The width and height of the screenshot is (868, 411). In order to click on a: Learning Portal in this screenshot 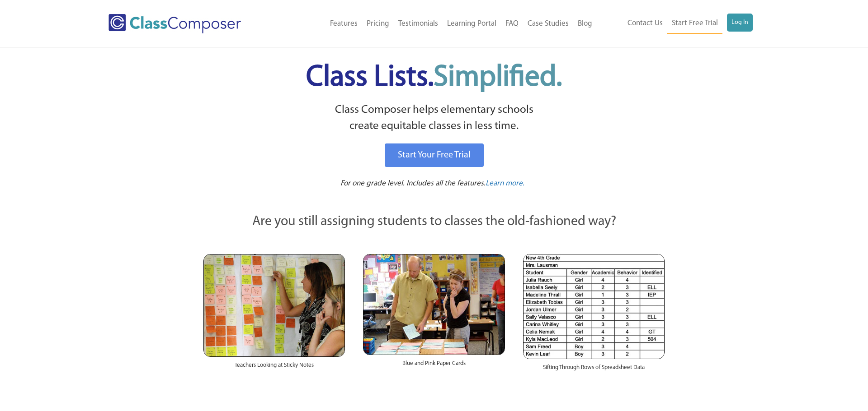, I will do `click(472, 24)`.